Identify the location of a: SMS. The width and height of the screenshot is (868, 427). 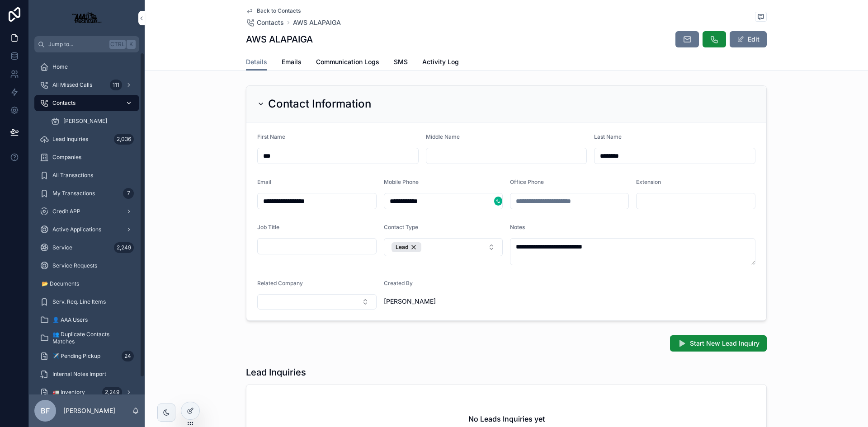
(400, 63).